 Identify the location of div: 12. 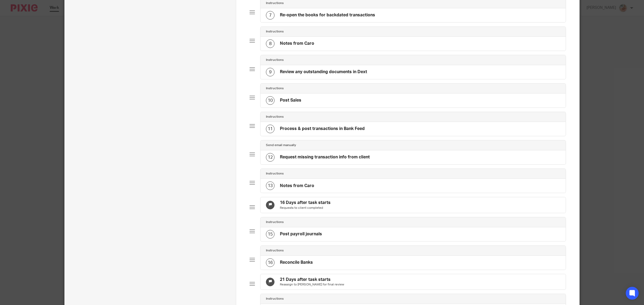
(270, 157).